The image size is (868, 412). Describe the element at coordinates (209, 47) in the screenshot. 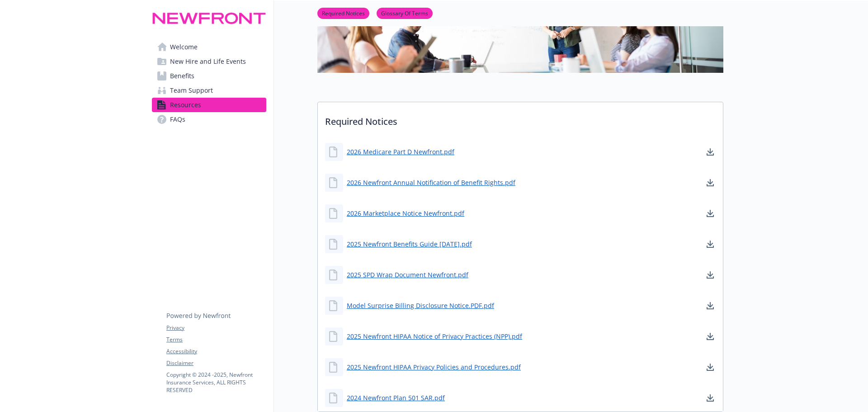

I see `a: Welcome` at that location.